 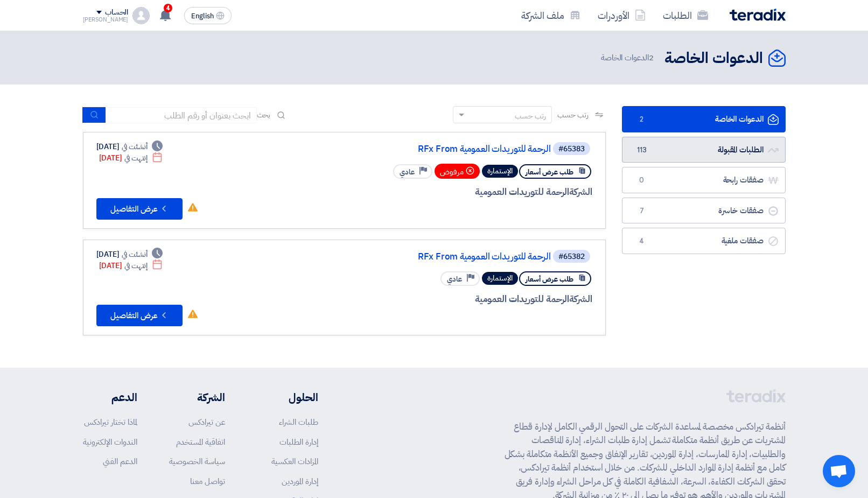 What do you see at coordinates (704, 180) in the screenshot?
I see `a: صفقات رابحة0` at bounding box center [704, 180].